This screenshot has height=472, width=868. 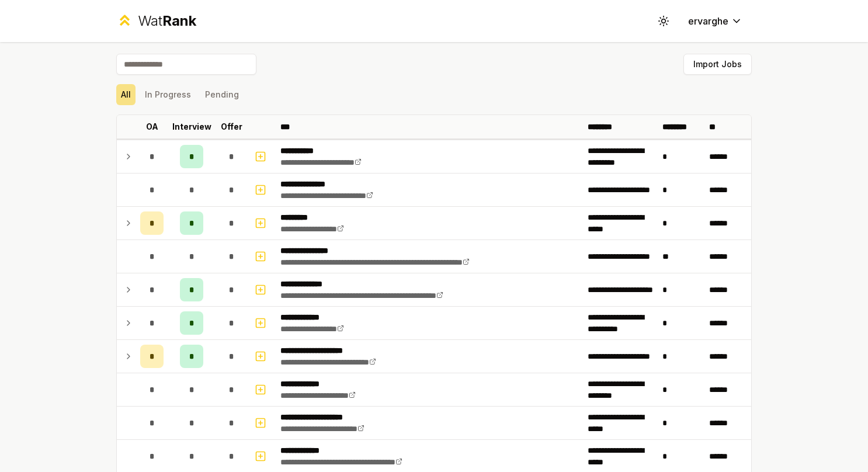 What do you see at coordinates (708, 21) in the screenshot?
I see `span: ervarghe` at bounding box center [708, 21].